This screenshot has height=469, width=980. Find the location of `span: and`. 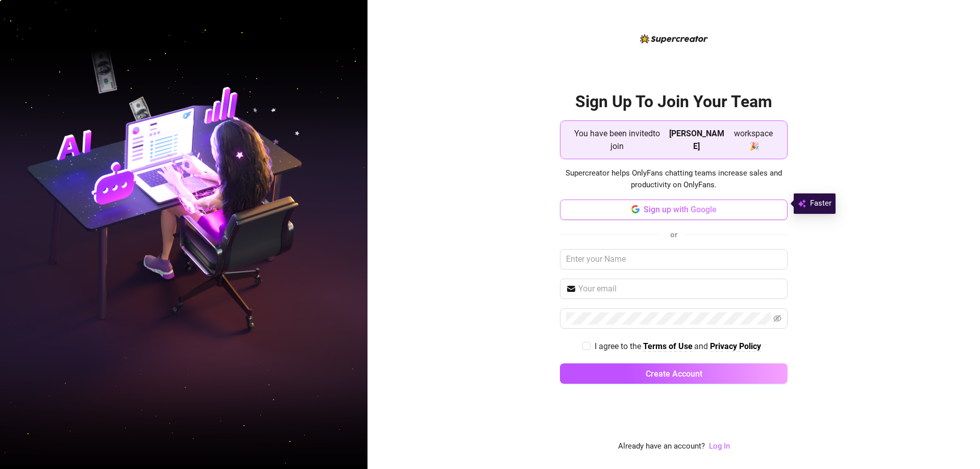

span: and is located at coordinates (702, 345).